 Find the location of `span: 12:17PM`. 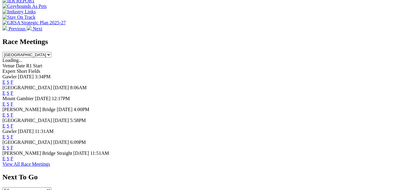

span: 12:17PM is located at coordinates (61, 99).